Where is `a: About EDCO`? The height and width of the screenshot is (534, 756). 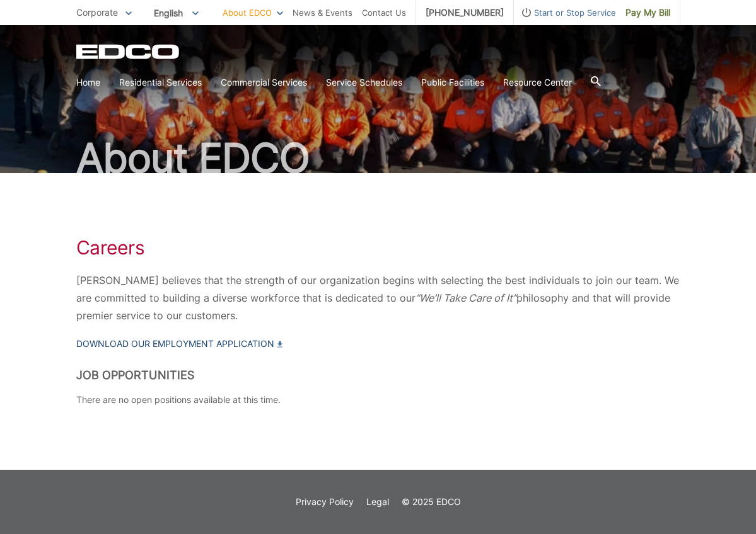
a: About EDCO is located at coordinates (253, 13).